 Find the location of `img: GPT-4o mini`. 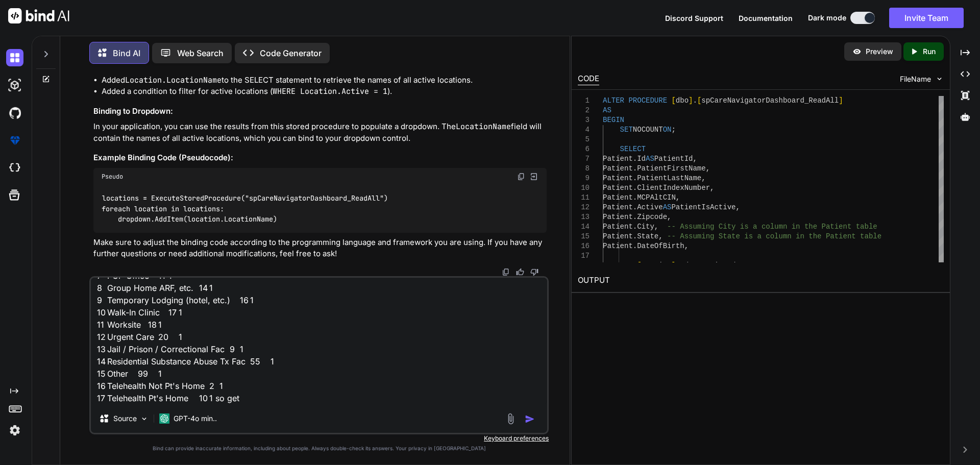

img: GPT-4o mini is located at coordinates (164, 418).